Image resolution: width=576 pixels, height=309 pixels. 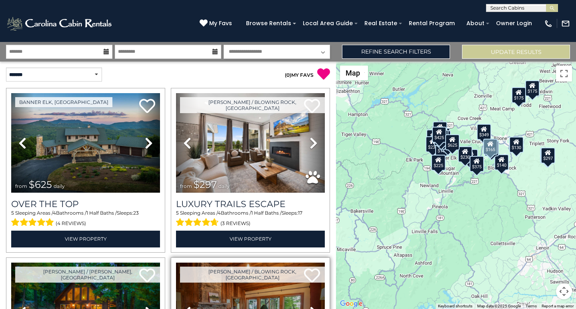 What do you see at coordinates (351, 304) in the screenshot?
I see `a: Open this area in Google Maps (opens a new window)` at bounding box center [351, 304].